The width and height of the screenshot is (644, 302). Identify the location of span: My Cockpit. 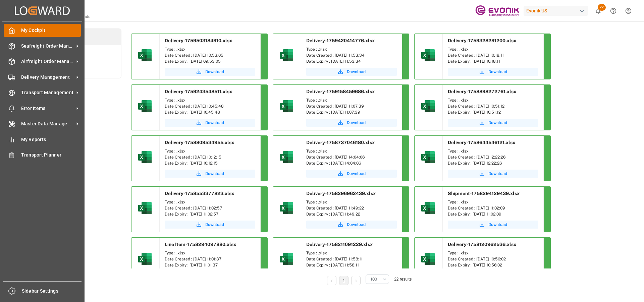
(51, 30).